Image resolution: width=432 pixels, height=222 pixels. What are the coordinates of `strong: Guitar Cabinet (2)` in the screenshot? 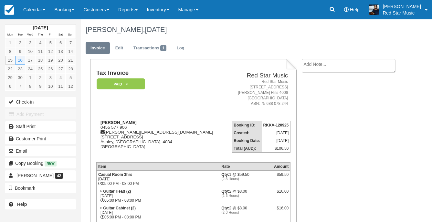 It's located at (119, 208).